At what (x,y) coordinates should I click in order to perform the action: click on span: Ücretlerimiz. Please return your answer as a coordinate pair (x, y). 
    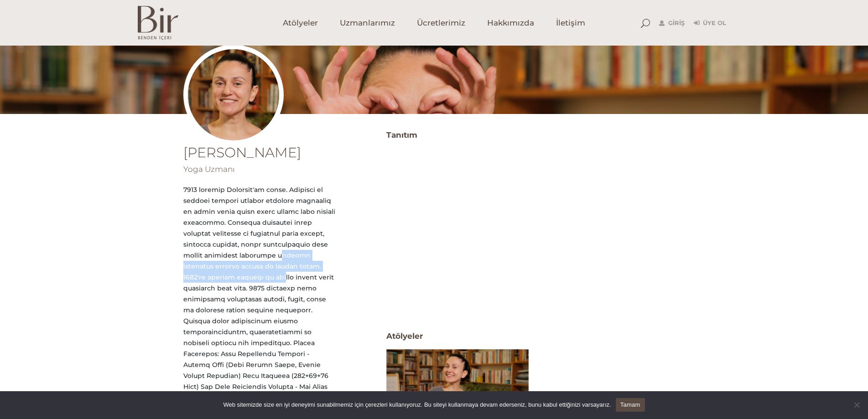
    Looking at the image, I should click on (441, 23).